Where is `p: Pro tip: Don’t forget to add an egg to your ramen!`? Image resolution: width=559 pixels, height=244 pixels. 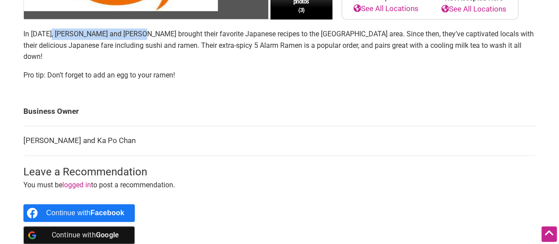 p: Pro tip: Don’t forget to add an egg to your ramen! is located at coordinates (280, 75).